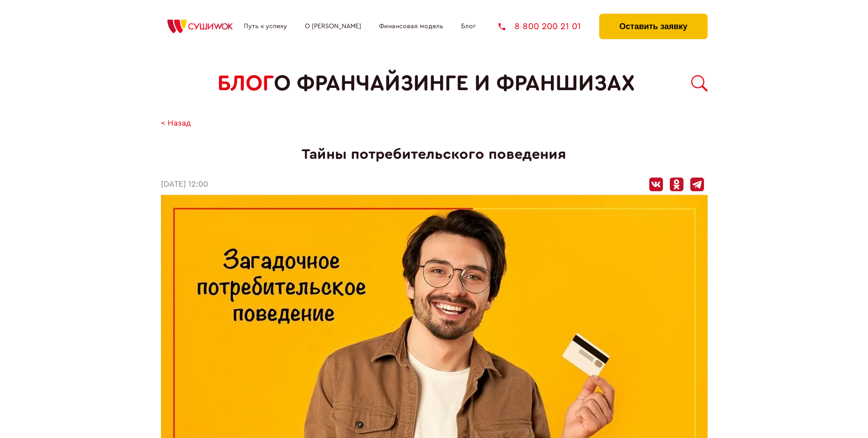 This screenshot has height=438, width=868. I want to click on a: < Назад, so click(176, 123).